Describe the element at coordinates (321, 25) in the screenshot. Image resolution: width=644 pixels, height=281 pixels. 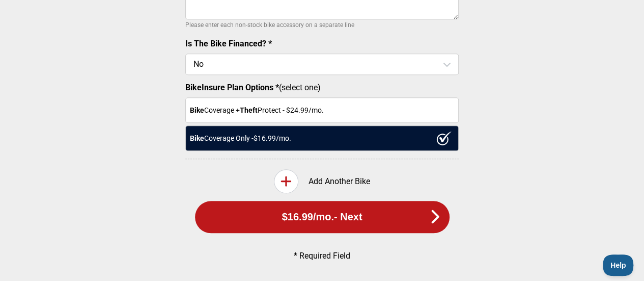
I see `p: Please enter each non-stock bike accessory on a separate line` at that location.